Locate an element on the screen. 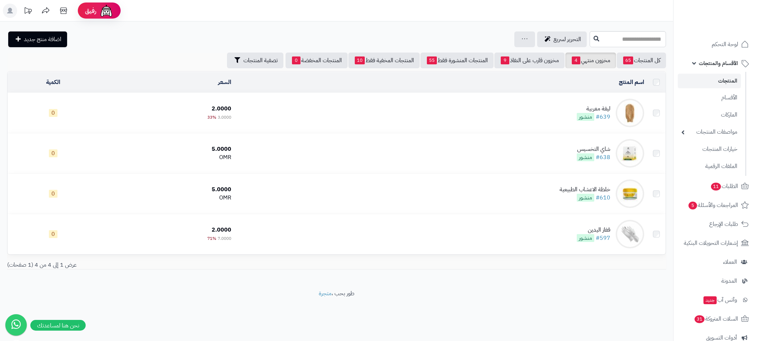  div: ليفة مغربية is located at coordinates (594, 109).